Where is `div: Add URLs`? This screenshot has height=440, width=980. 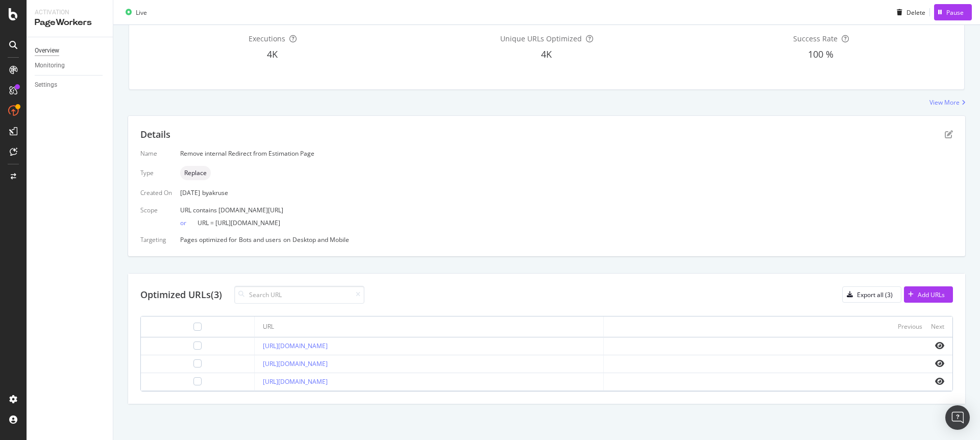
div: Add URLs is located at coordinates (931, 294).